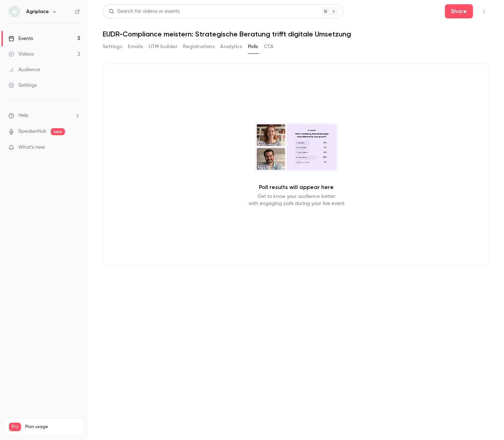 The image size is (504, 440). Describe the element at coordinates (21, 54) in the screenshot. I see `div: Videos` at that location.